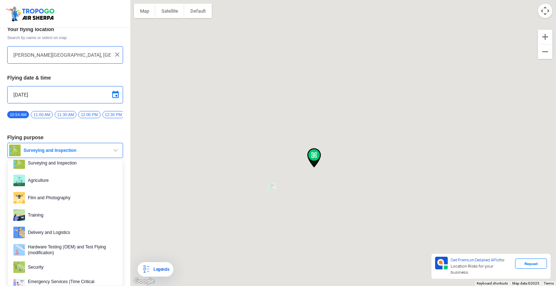 The width and height of the screenshot is (556, 286). What do you see at coordinates (19, 181) in the screenshot?
I see `img: agri.png` at bounding box center [19, 181].